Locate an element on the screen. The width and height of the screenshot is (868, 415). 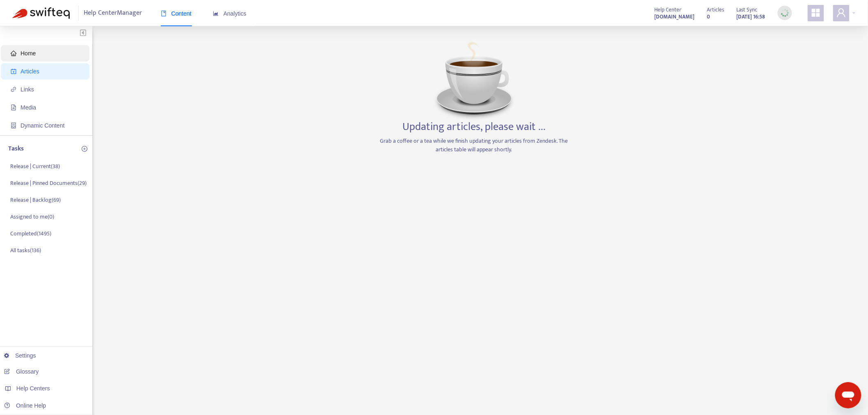
span: Home is located at coordinates (28, 53).